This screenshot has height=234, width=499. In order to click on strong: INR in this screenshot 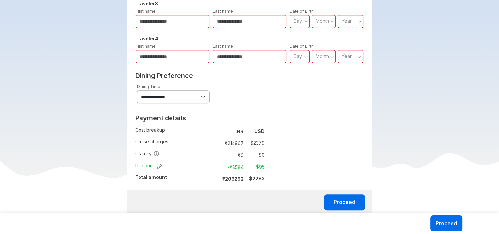, I will do `click(240, 131)`.